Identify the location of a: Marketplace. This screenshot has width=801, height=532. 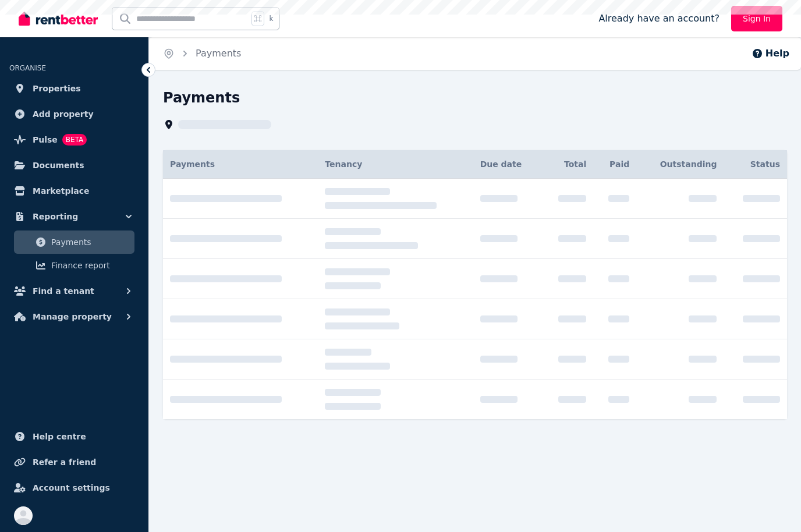
(73, 191).